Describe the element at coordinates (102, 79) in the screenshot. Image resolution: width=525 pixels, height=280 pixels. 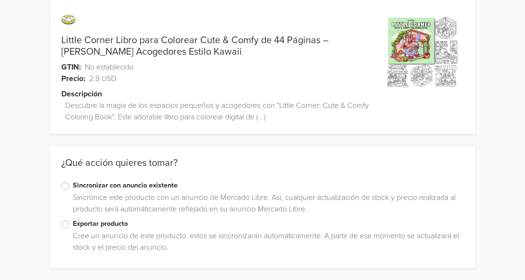
I see `span: 2.9 USD` at that location.